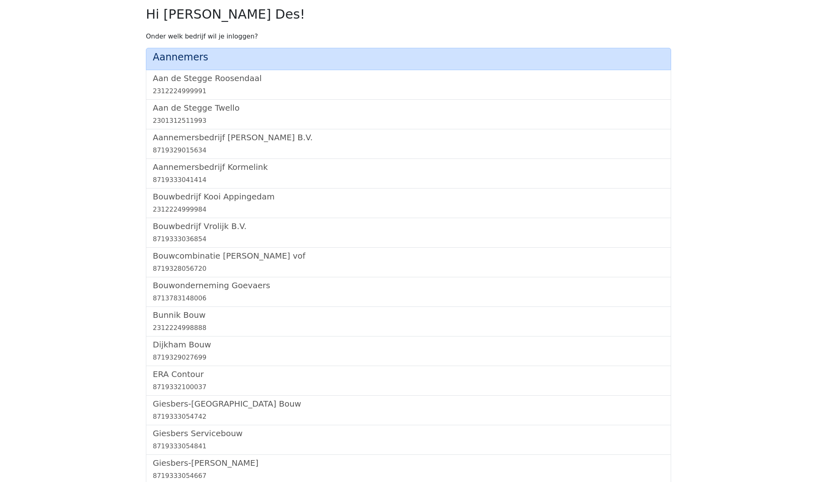 This screenshot has width=817, height=482. What do you see at coordinates (408, 78) in the screenshot?
I see `h5: Aan de Stegge Roosendaal` at bounding box center [408, 78].